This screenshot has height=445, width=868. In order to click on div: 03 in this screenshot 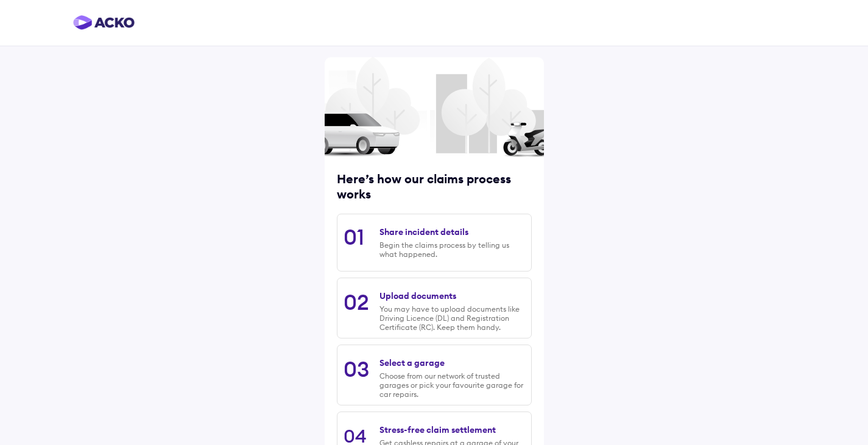, I will do `click(356, 369)`.